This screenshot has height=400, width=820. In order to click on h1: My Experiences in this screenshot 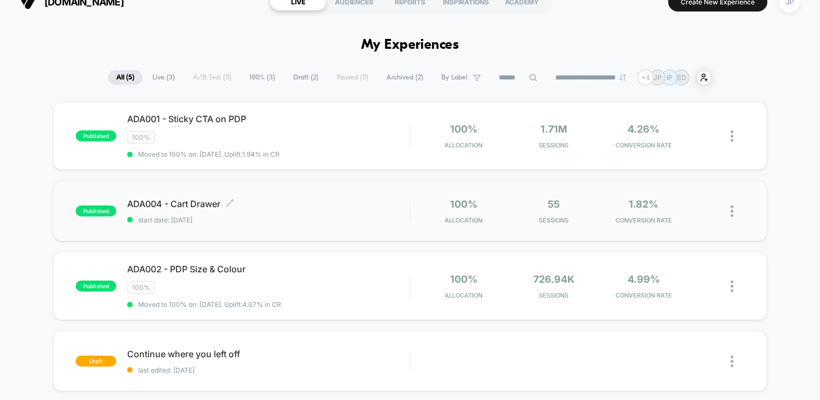, I will do `click(410, 45)`.